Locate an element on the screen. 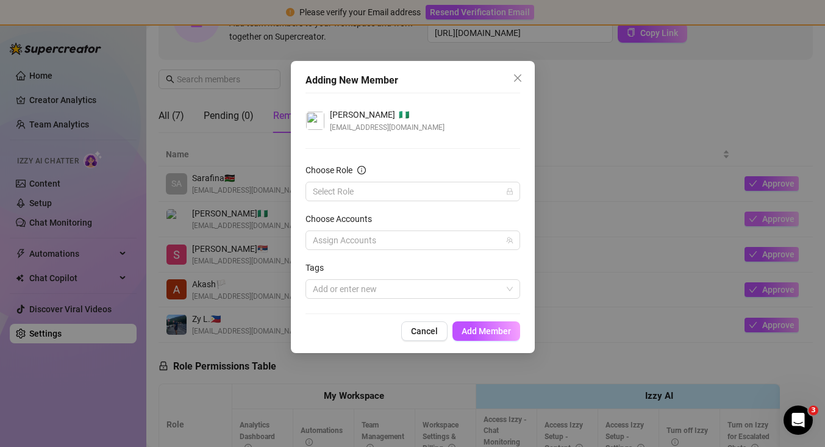  div: Choose Role is located at coordinates (328, 170).